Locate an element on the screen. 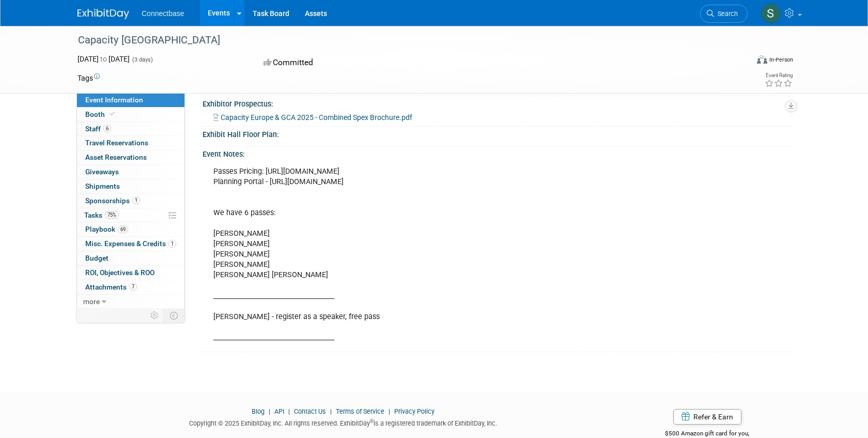 This screenshot has height=438, width=868. span: Connectbase is located at coordinates (163, 13).